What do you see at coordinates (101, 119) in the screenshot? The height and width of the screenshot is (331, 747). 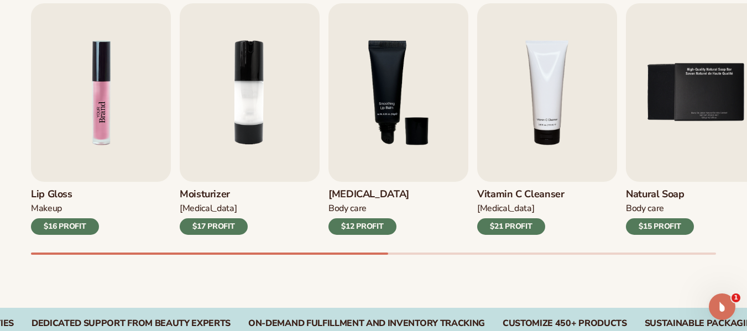 I see `a: 1 / 9` at bounding box center [101, 119].